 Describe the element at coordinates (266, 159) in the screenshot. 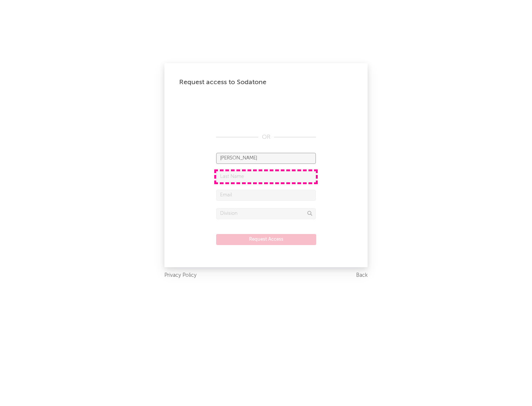

I see `input: First Name` at that location.